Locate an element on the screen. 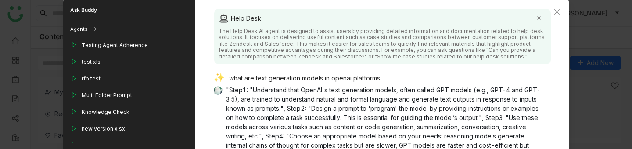 This screenshot has height=149, width=632. div: rfp test is located at coordinates (91, 79).